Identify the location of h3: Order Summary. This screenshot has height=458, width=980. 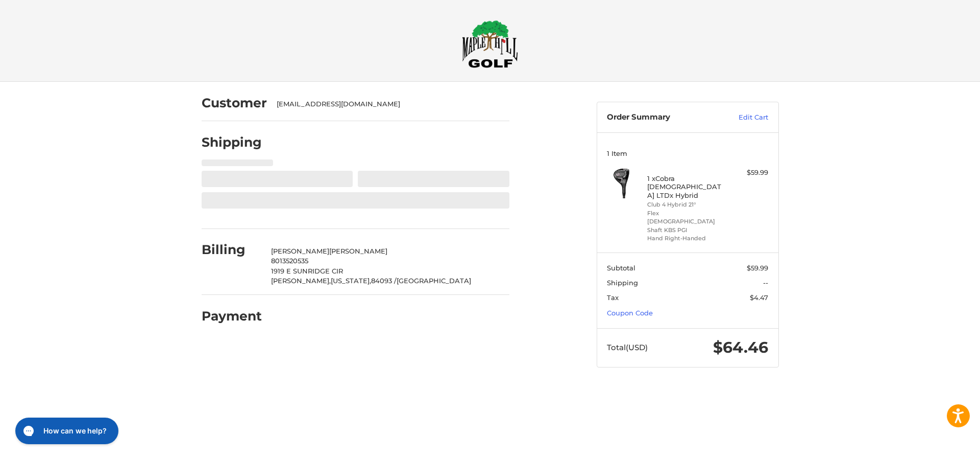
(662, 118).